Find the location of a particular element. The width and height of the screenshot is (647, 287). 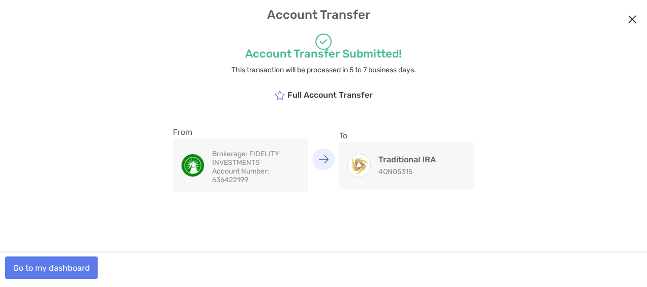

img: Traditional IRA is located at coordinates (359, 165).